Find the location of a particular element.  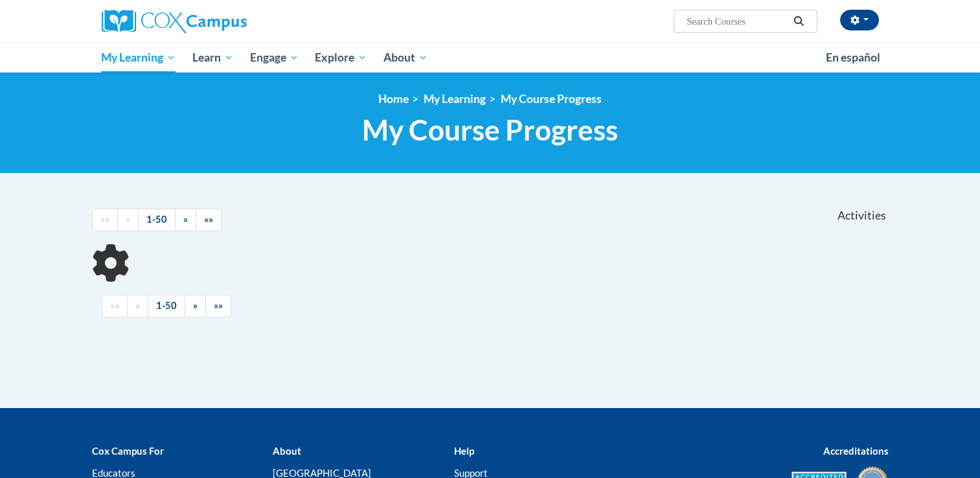

span: My Learning is located at coordinates (138, 58).